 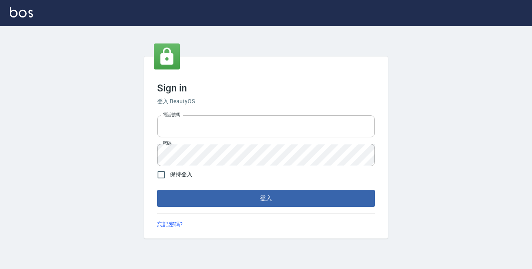 I want to click on h6: 登入 BeautyOS, so click(x=266, y=101).